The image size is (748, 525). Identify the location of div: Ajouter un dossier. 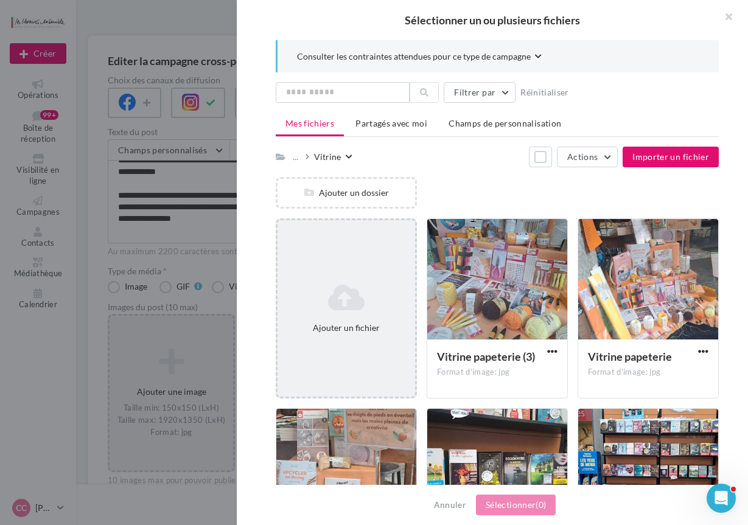
(346, 193).